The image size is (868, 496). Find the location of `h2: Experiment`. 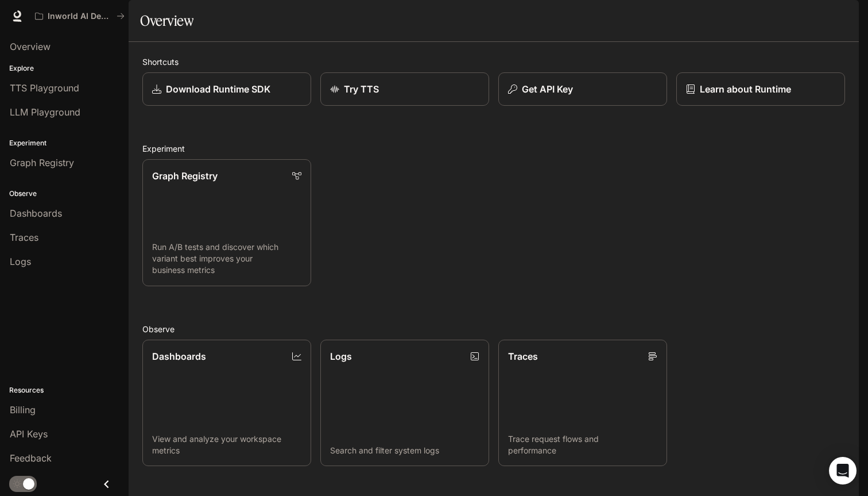

h2: Experiment is located at coordinates (494, 148).